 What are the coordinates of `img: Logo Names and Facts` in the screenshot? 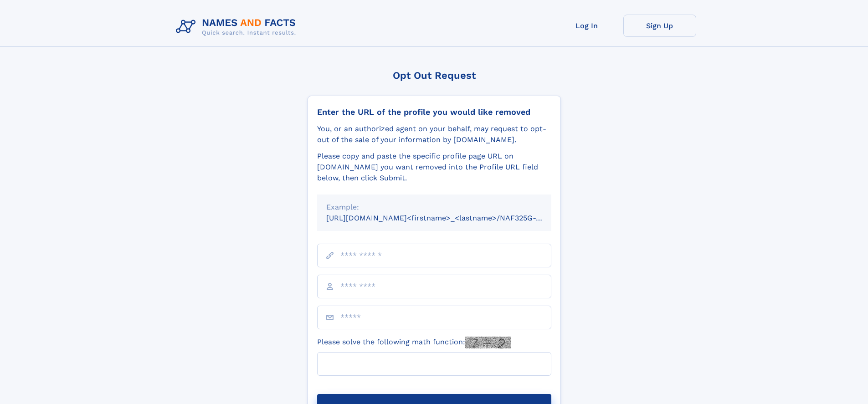 It's located at (238, 27).